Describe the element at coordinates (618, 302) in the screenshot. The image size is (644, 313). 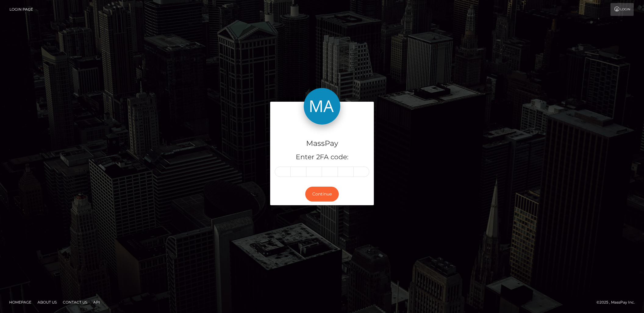
I see `div: © 2025 , MassPay Inc.` at that location.